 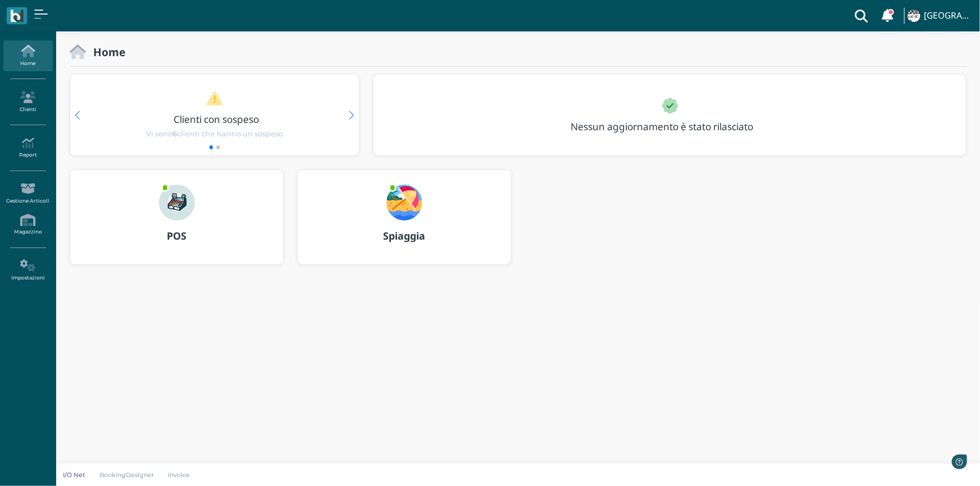 What do you see at coordinates (670, 115) in the screenshot?
I see `div: 1 / 1` at bounding box center [670, 115].